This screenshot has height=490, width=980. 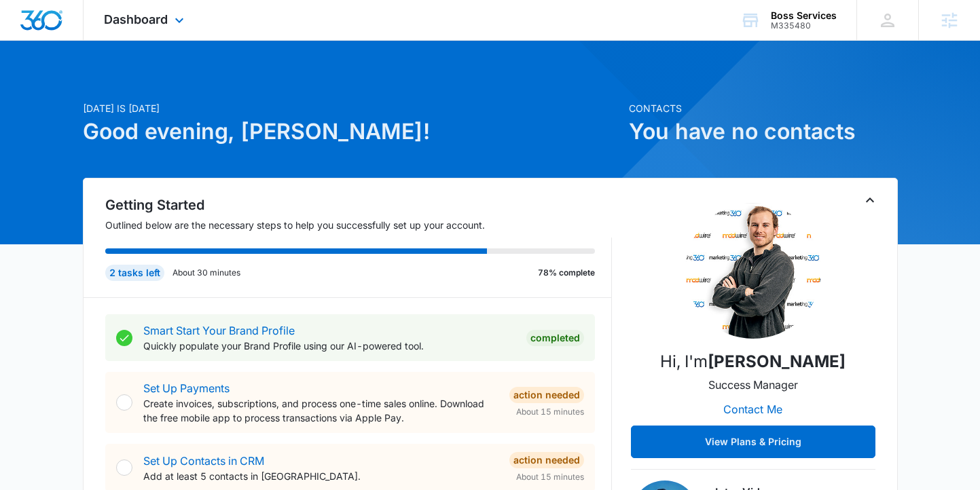 What do you see at coordinates (753, 385) in the screenshot?
I see `p: Success Manager` at bounding box center [753, 385].